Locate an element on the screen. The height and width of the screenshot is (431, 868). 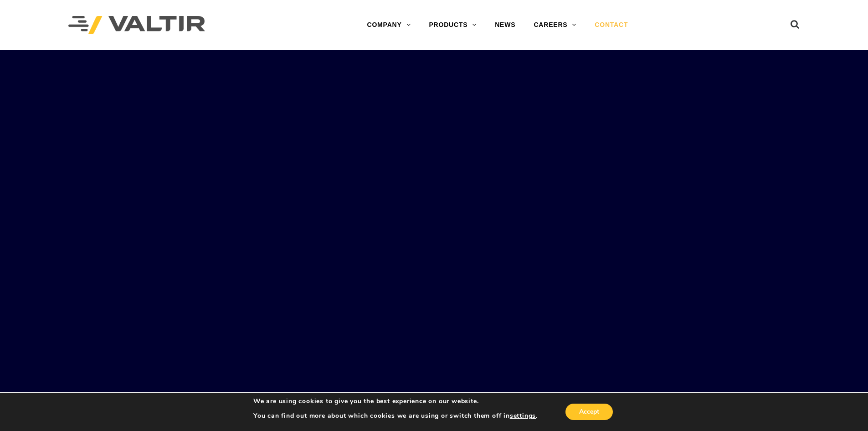
a: NEWS is located at coordinates (505, 25).